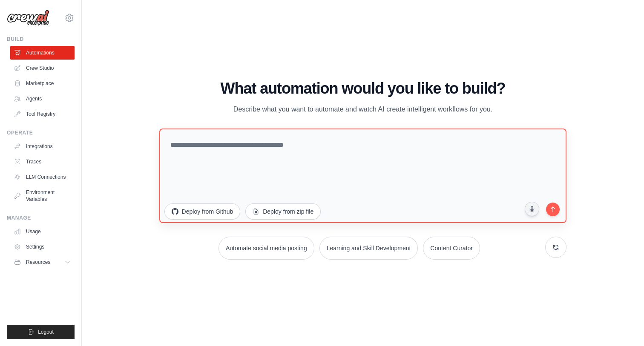 The image size is (644, 346). What do you see at coordinates (283, 212) in the screenshot?
I see `button: Deploy from zip file` at bounding box center [283, 212].